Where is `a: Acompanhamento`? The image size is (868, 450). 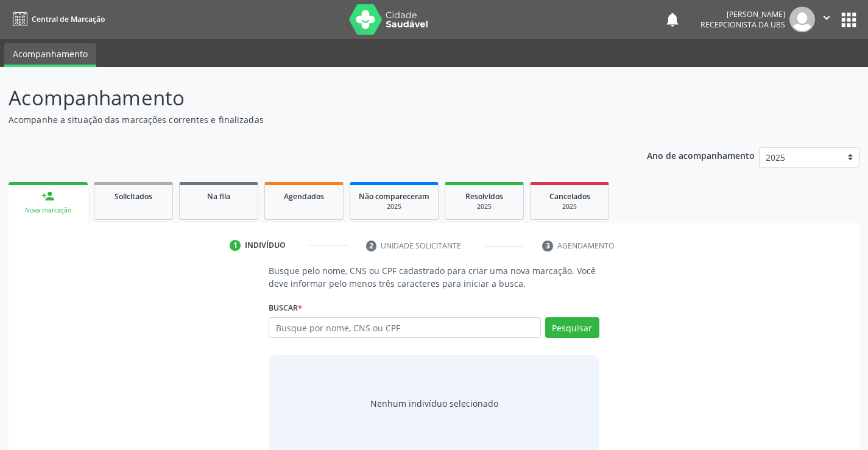 a: Acompanhamento is located at coordinates (50, 55).